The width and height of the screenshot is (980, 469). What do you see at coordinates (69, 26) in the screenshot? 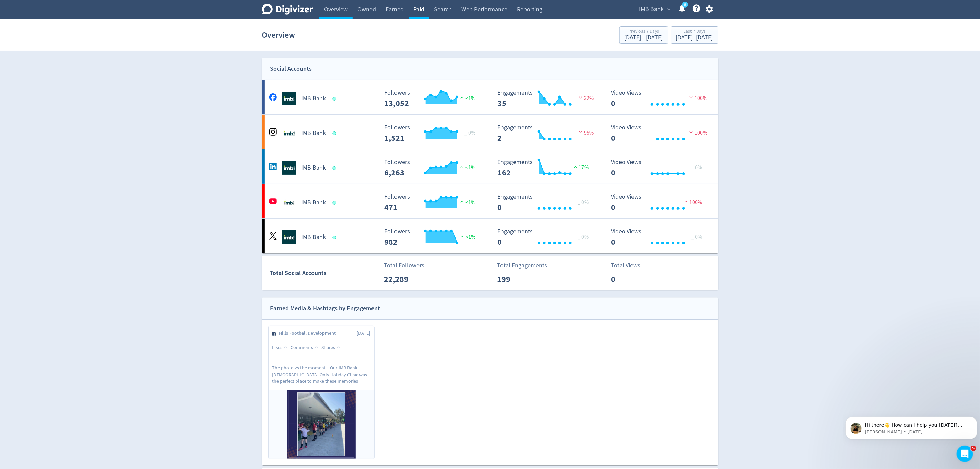
I see `div: message notification from Hugo, 3w ago. Hi there👋 How can I help you today? Hugo` at bounding box center [69, 26].